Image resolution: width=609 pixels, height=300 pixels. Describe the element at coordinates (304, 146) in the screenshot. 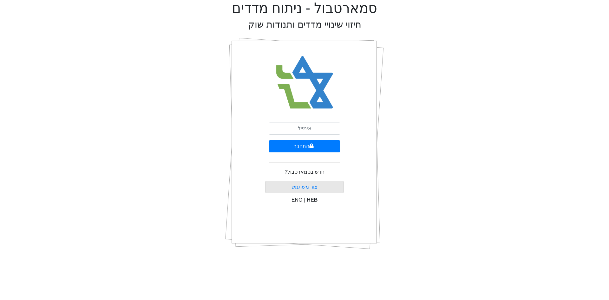

I see `button: התחבר` at that location.